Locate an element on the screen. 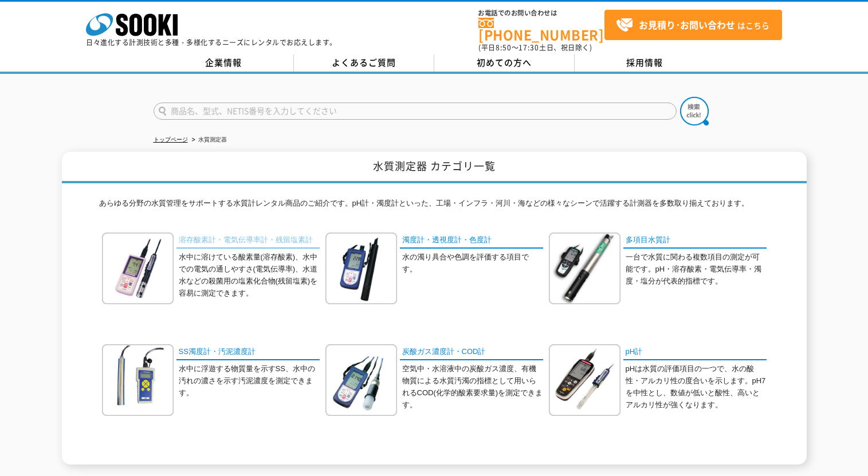 The height and width of the screenshot is (476, 868). img: 溶存酸素計・電気伝導率計・残留塩素計 is located at coordinates (138, 268).